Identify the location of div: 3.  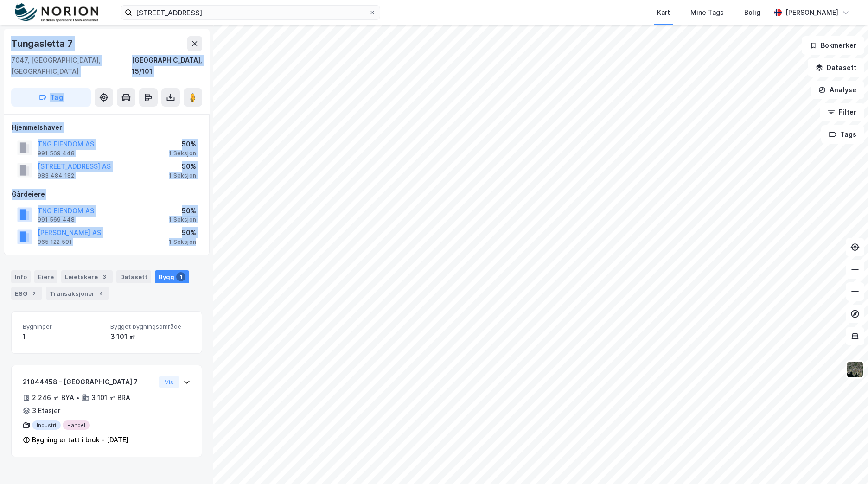
(104, 277).